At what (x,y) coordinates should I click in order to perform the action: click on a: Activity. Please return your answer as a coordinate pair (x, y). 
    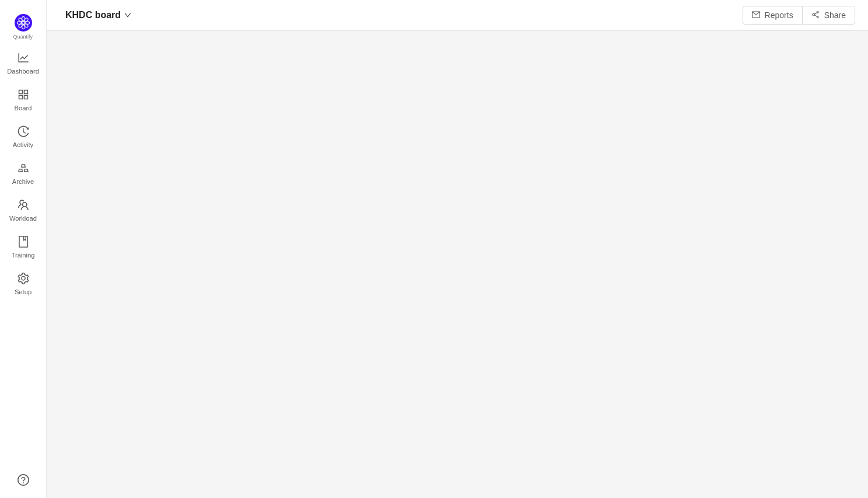
    Looking at the image, I should click on (23, 138).